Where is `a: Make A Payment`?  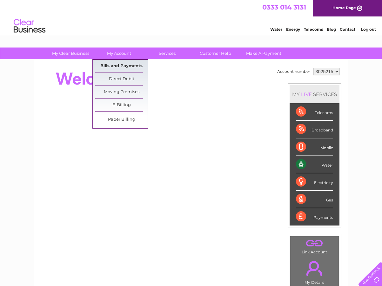
a: Make A Payment is located at coordinates (263, 53).